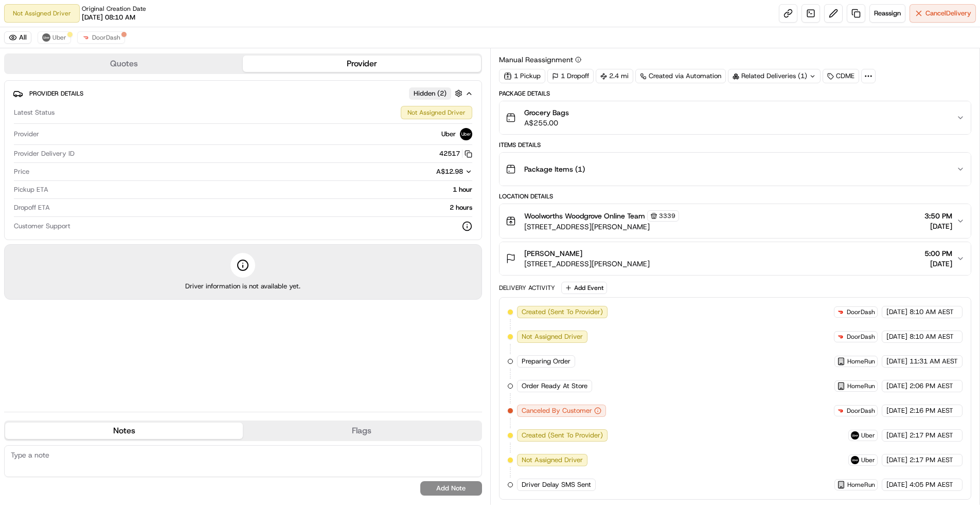 This screenshot has height=530, width=980. Describe the element at coordinates (735, 118) in the screenshot. I see `button: Grocery BagsA$255.00` at that location.